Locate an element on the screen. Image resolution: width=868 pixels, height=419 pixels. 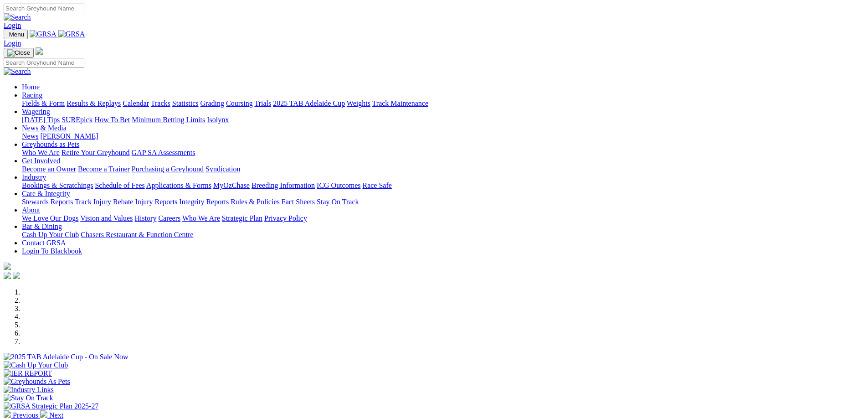
a: GAP SA Assessments is located at coordinates (164, 152).